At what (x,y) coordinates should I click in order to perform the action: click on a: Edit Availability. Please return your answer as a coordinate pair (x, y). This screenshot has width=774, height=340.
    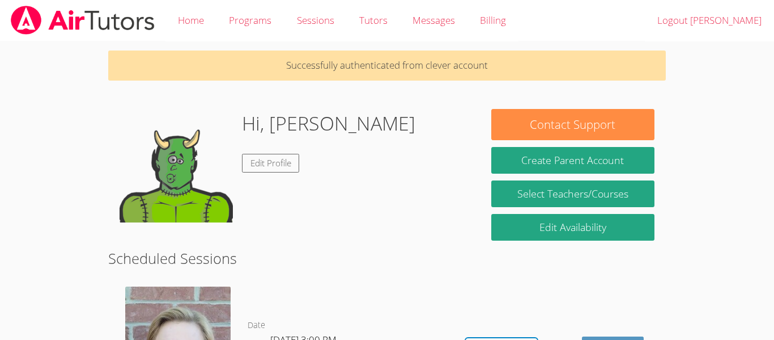
    Looking at the image, I should click on (573, 227).